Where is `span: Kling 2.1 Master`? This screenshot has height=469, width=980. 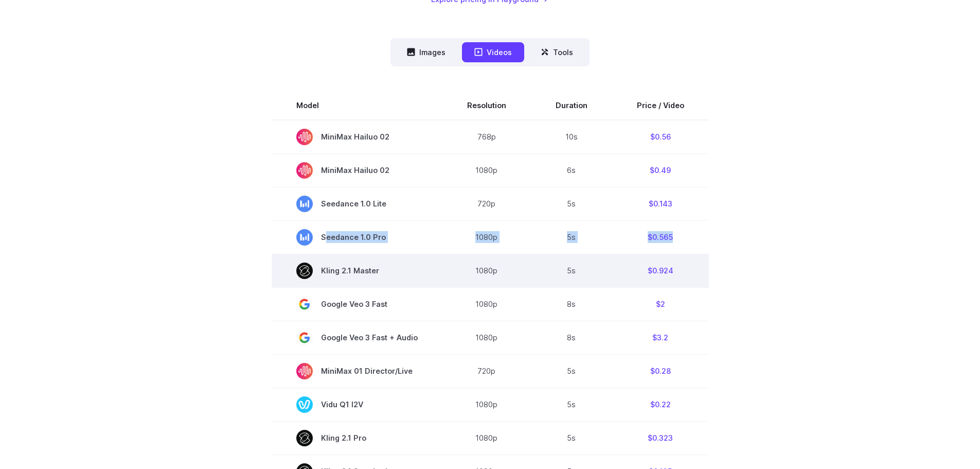 span: Kling 2.1 Master is located at coordinates (357, 271).